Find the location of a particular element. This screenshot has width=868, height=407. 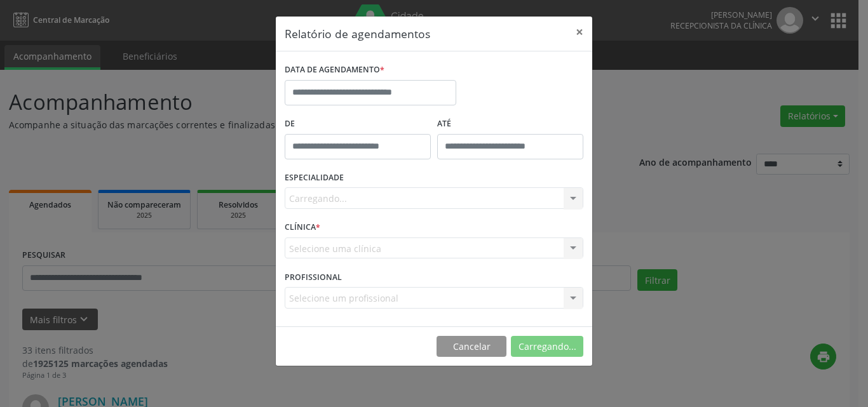

label: De is located at coordinates (358, 124).